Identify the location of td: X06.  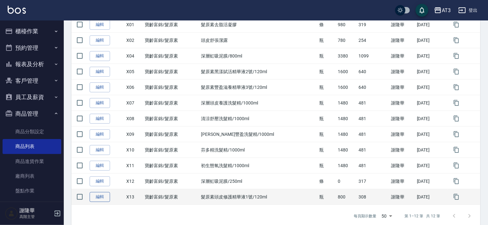
(134, 87).